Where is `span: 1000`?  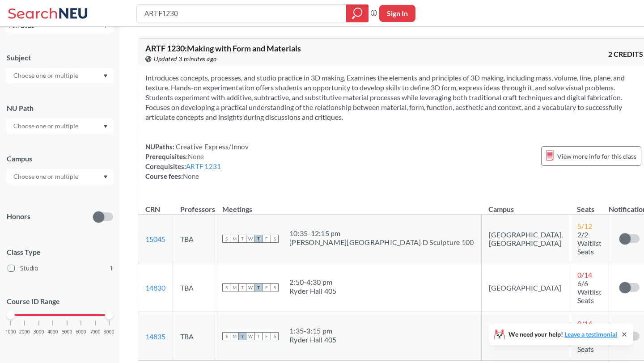
span: 1000 is located at coordinates (11, 331).